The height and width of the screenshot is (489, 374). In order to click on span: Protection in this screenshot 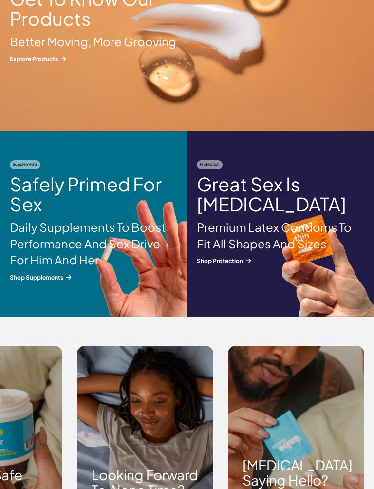, I will do `click(210, 164)`.